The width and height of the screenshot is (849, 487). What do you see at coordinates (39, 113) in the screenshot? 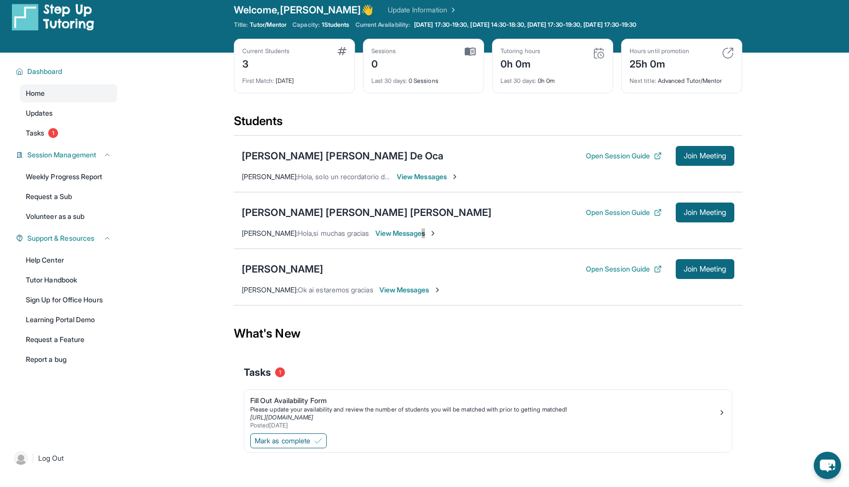
I see `span: Updates` at bounding box center [39, 113].